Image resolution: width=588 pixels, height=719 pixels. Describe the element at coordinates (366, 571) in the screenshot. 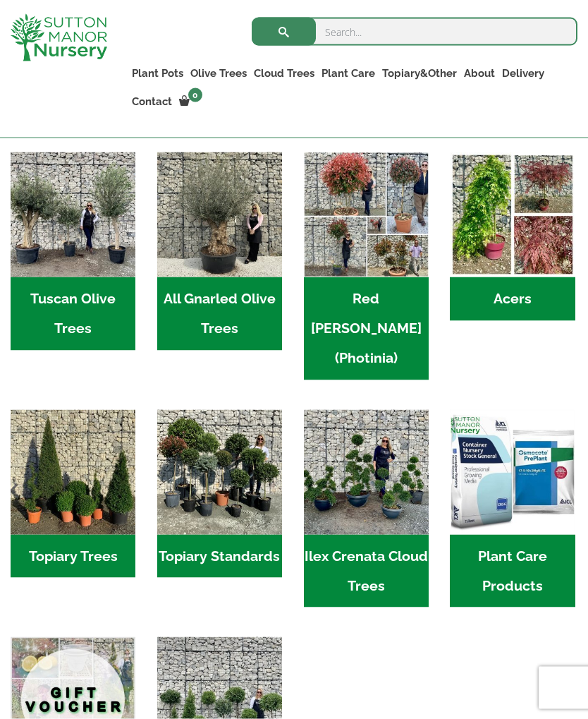

I see `h2: Ilex Crenata Cloud Trees` at that location.